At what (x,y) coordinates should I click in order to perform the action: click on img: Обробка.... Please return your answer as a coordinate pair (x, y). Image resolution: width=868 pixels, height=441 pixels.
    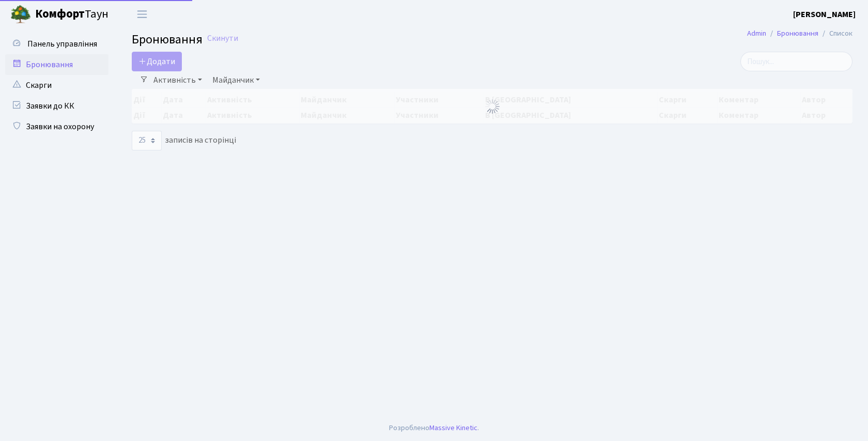
    Looking at the image, I should click on (492, 107).